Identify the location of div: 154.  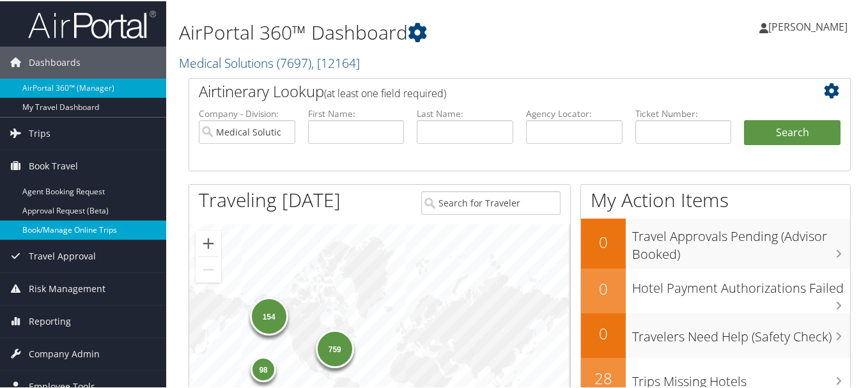
(269, 315).